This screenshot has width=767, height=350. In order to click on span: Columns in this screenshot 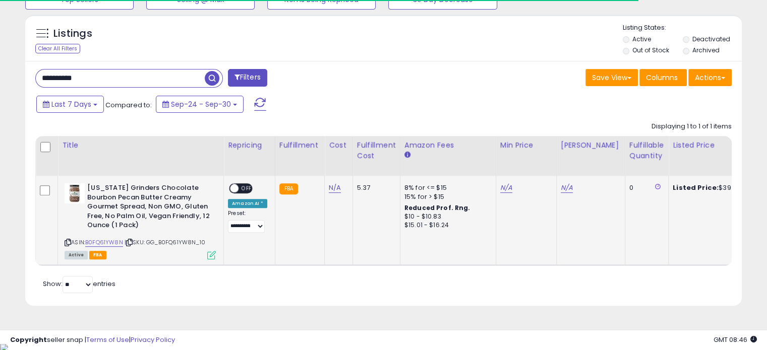, I will do `click(661, 78)`.